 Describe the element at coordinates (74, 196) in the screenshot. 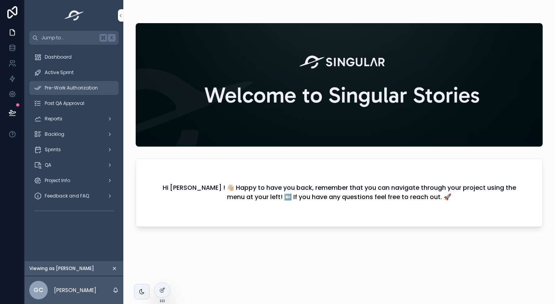

I see `a: Feedback and FAQ` at that location.